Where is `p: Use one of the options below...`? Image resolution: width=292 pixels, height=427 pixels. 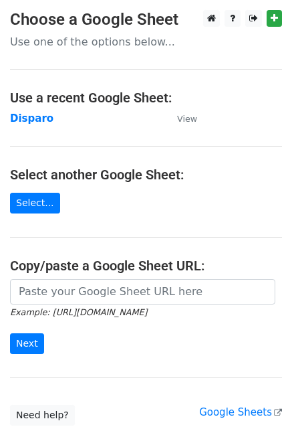 p: Use one of the options below... is located at coordinates (146, 41).